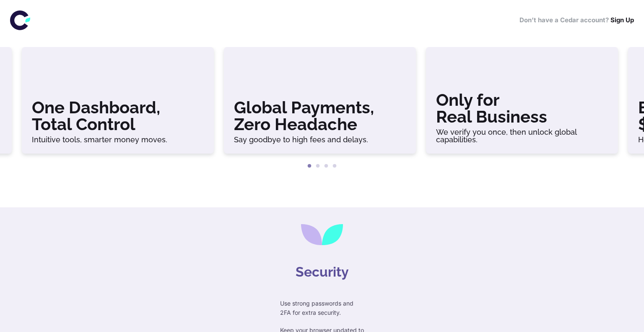 This screenshot has width=644, height=332. I want to click on button: 3, so click(326, 166).